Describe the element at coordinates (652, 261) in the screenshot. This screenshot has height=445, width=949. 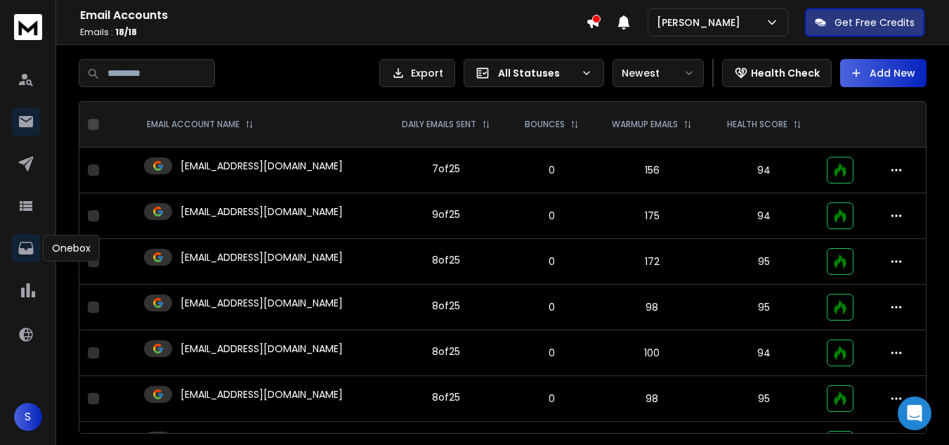
I see `td: 172` at that location.